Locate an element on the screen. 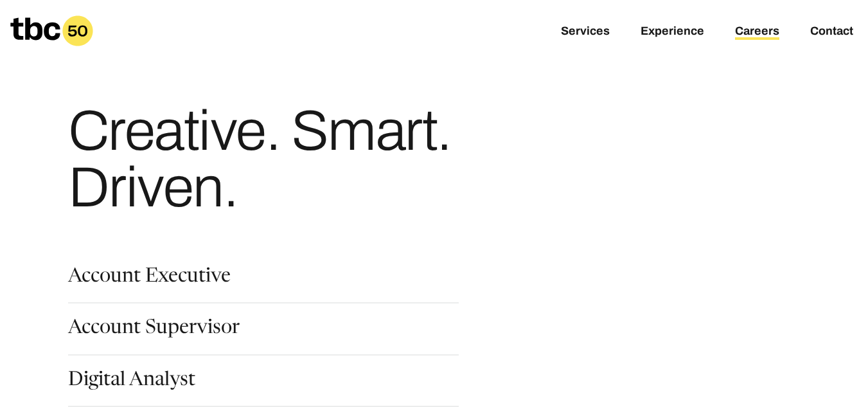 The height and width of the screenshot is (407, 868). a: Services is located at coordinates (585, 32).